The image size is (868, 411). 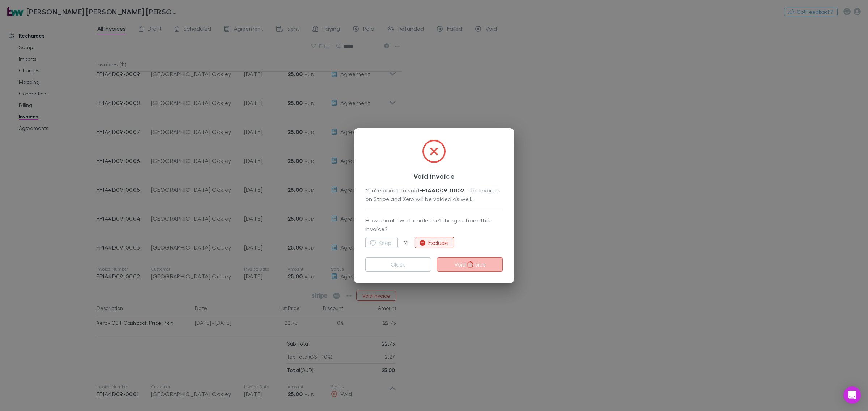 What do you see at coordinates (442, 190) in the screenshot?
I see `strong: FF1A4D09-0002` at bounding box center [442, 190].